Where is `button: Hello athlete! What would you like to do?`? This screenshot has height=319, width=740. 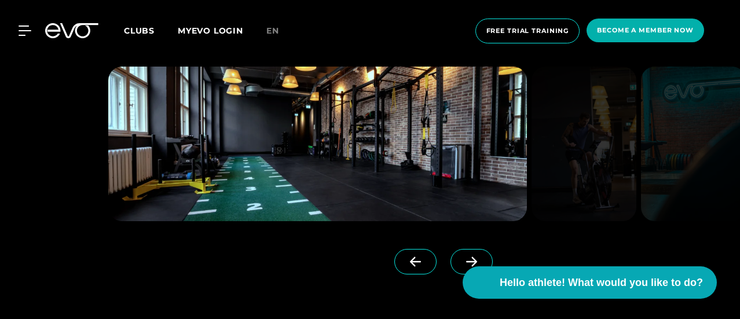
button: Hello athlete! What would you like to do? is located at coordinates (589, 283).